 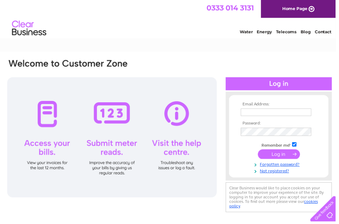 What do you see at coordinates (282, 105) in the screenshot?
I see `th: Email Address:` at bounding box center [282, 105].